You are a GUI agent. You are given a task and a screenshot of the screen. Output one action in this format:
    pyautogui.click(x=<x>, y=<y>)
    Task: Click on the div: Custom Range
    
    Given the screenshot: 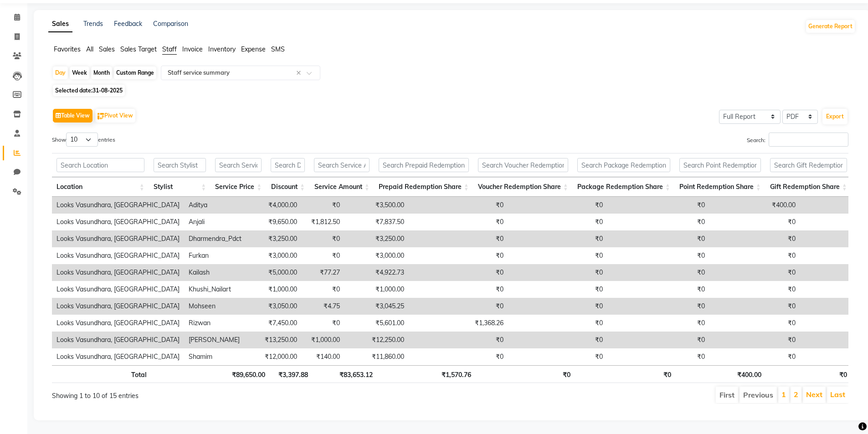 What is the action you would take?
    pyautogui.click(x=135, y=73)
    